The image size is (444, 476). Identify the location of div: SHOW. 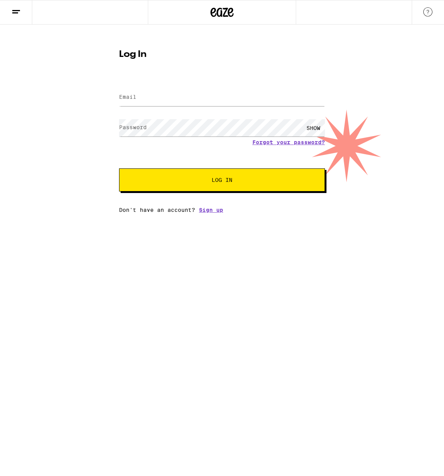
(314, 128).